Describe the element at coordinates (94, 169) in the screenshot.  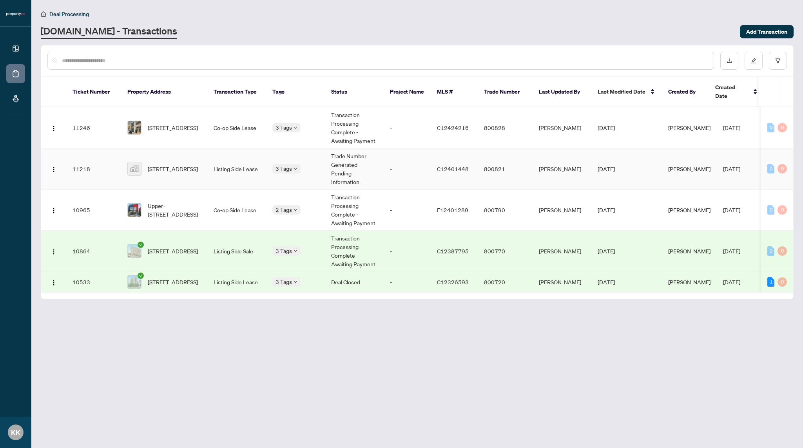
I see `td: 11218` at that location.